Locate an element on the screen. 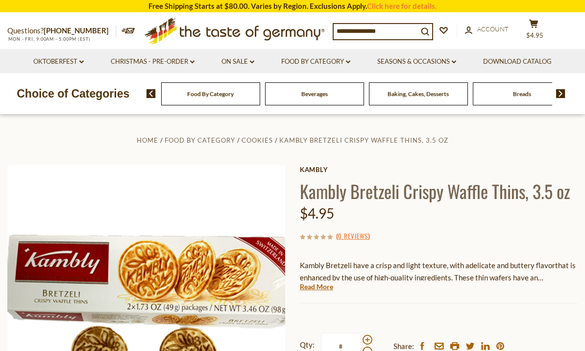 Image resolution: width=585 pixels, height=351 pixels. a: Download Catalog is located at coordinates (517, 62).